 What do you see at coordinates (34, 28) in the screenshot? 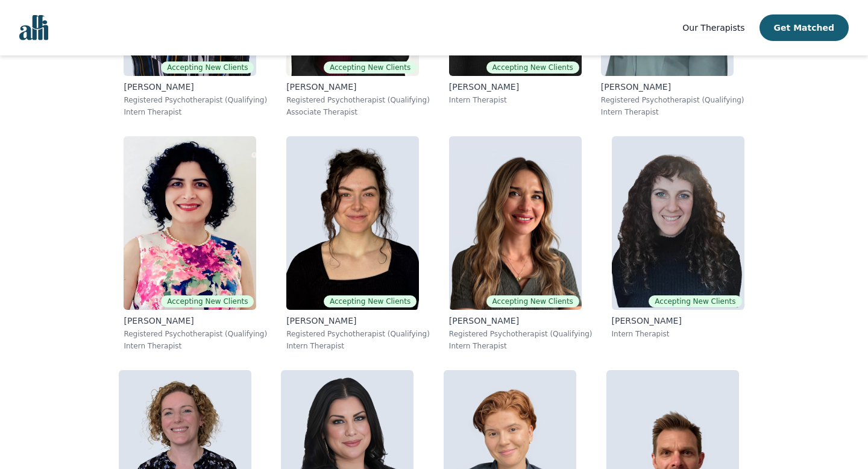
I see `img: alli logo` at bounding box center [34, 28].